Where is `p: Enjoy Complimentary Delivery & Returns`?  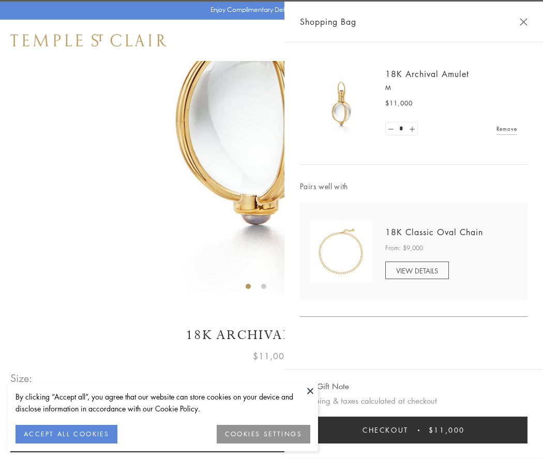 p: Enjoy Complimentary Delivery & Returns is located at coordinates (269, 10).